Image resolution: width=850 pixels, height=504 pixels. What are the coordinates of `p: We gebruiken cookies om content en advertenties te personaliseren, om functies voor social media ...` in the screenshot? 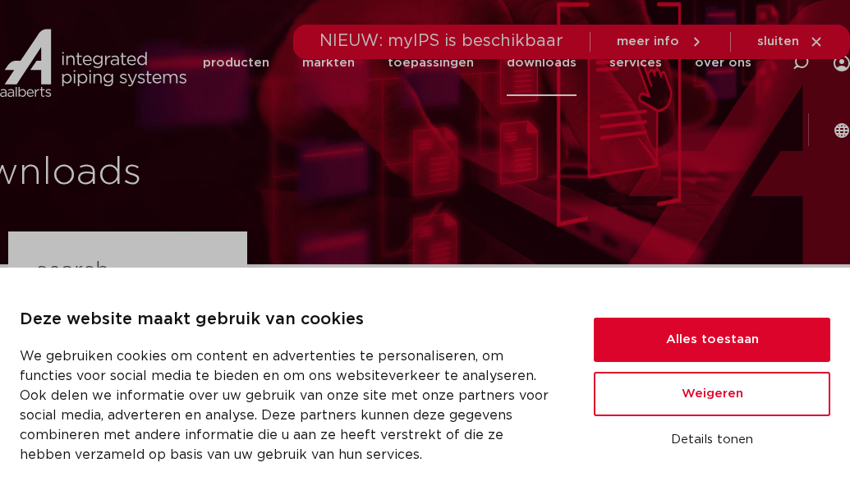 It's located at (287, 405).